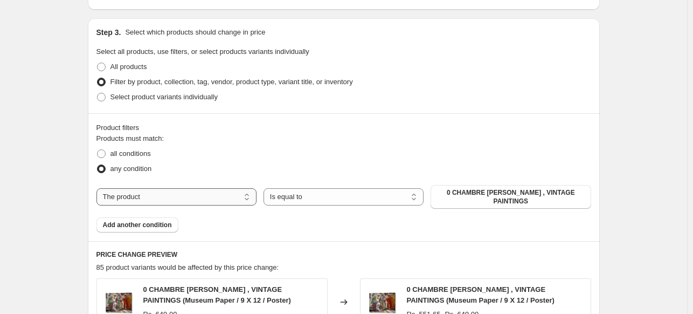  What do you see at coordinates (131, 168) in the screenshot?
I see `span: any condition` at bounding box center [131, 168].